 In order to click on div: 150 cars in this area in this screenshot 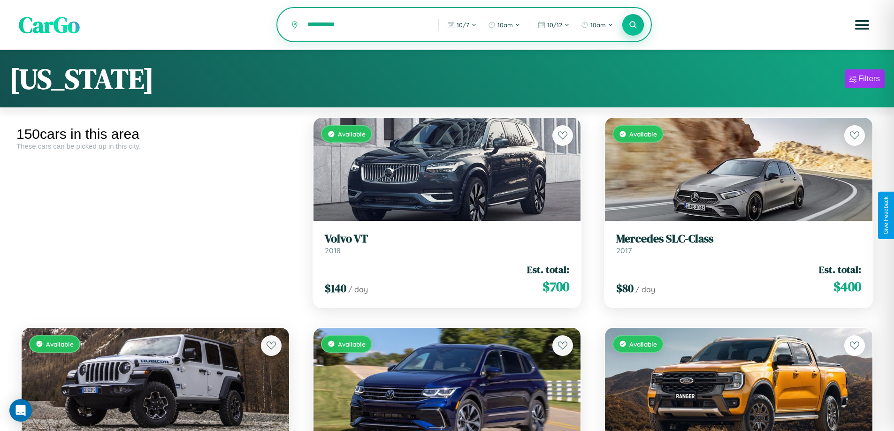, I will do `click(155, 134)`.